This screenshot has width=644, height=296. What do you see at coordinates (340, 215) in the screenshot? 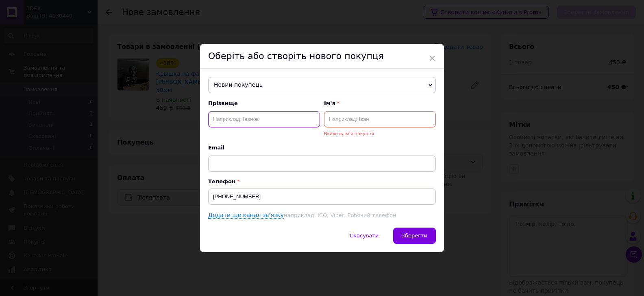
I see `span: наприклад, ICQ, Viber, Робочий телефон` at bounding box center [340, 215].